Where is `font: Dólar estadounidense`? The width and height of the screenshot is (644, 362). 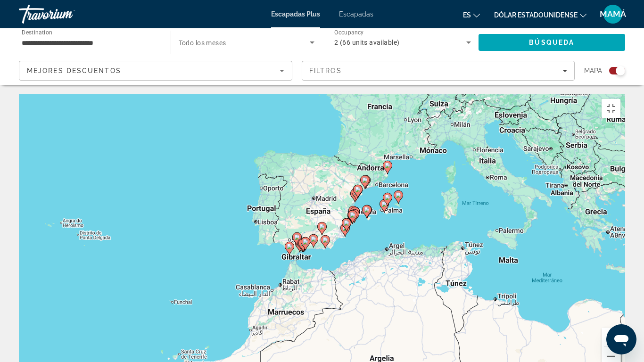
font: Dólar estadounidense is located at coordinates (535, 15).